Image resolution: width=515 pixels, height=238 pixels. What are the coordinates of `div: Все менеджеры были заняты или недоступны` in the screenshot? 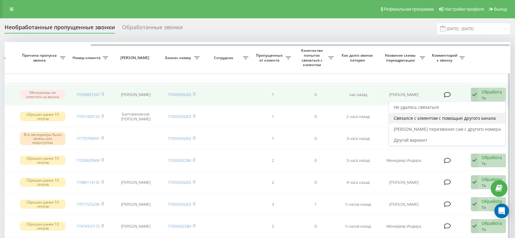 It's located at (43, 139).